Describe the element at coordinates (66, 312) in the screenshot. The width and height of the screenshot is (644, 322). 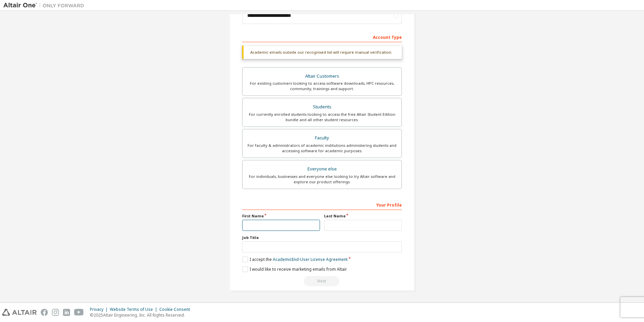
I see `img: linkedin.svg` at that location.